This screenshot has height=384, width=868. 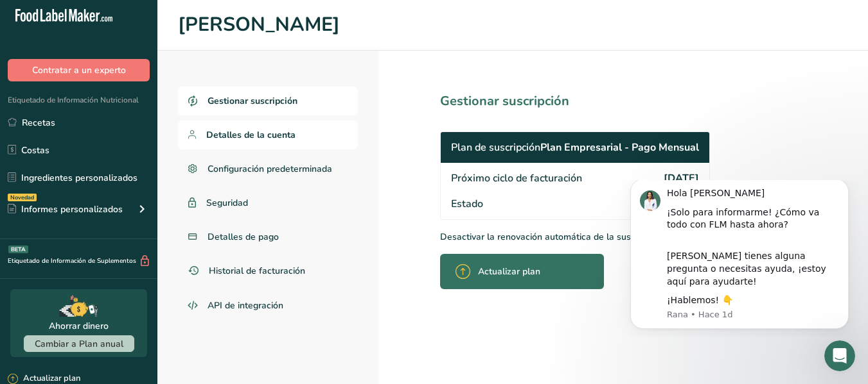 I want to click on font: Contratar a un experto, so click(x=79, y=70).